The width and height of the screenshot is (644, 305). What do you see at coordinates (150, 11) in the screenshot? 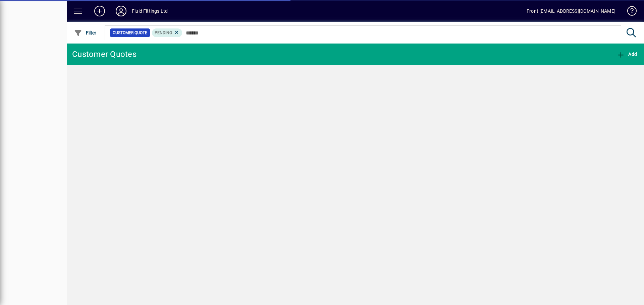
I see `div: Fluid Fittings Ltd` at bounding box center [150, 11].